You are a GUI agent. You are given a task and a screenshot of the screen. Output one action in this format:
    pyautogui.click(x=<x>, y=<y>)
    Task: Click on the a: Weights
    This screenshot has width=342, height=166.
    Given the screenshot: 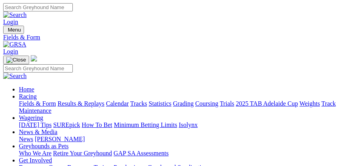 What is the action you would take?
    pyautogui.click(x=310, y=103)
    